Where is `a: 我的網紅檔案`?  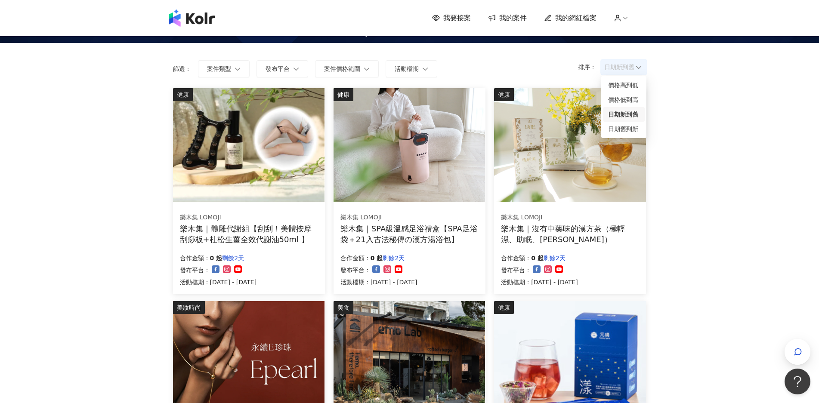 a: 我的網紅檔案 is located at coordinates (570, 18).